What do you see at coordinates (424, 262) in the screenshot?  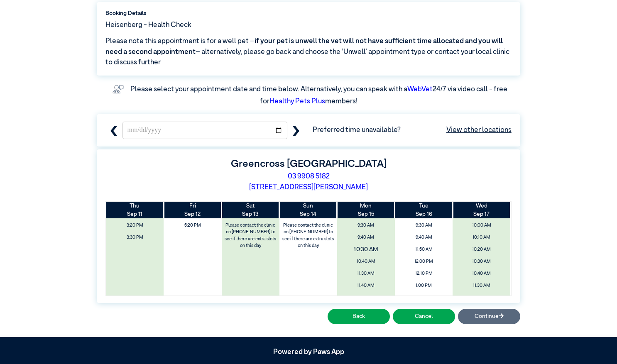 I see `span: 12:00 PM` at bounding box center [424, 262].